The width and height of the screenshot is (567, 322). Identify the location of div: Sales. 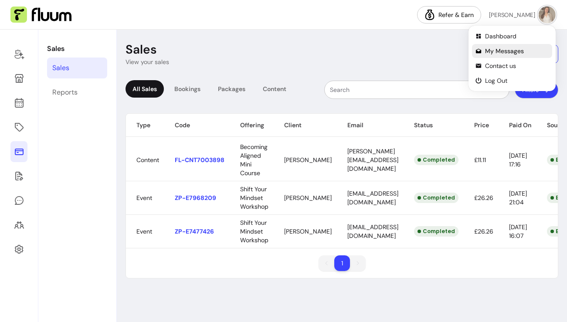
(61, 68).